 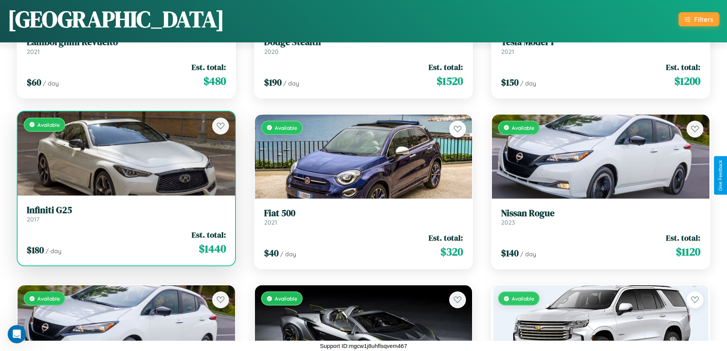 What do you see at coordinates (33, 219) in the screenshot?
I see `span: 2017` at bounding box center [33, 219].